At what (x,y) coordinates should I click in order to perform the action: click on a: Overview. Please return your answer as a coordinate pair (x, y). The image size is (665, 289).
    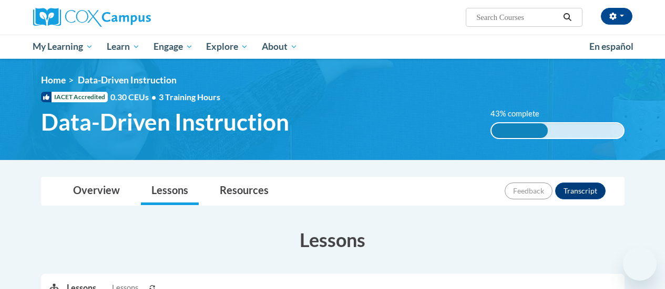
    Looking at the image, I should click on (96, 191).